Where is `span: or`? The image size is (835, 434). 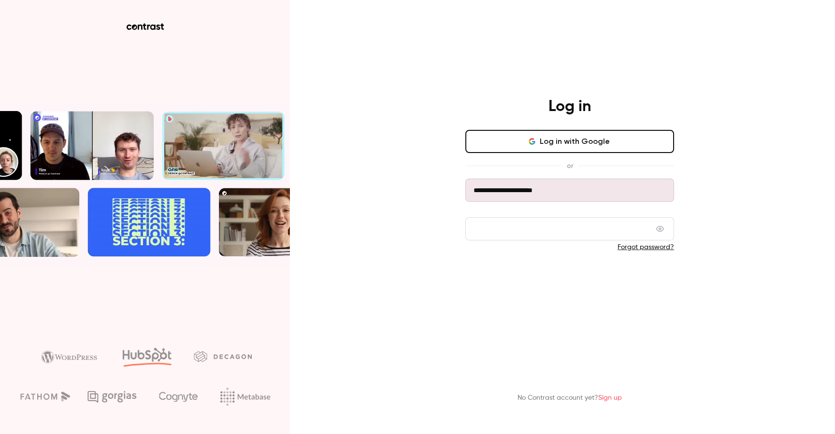
span: or is located at coordinates (570, 166).